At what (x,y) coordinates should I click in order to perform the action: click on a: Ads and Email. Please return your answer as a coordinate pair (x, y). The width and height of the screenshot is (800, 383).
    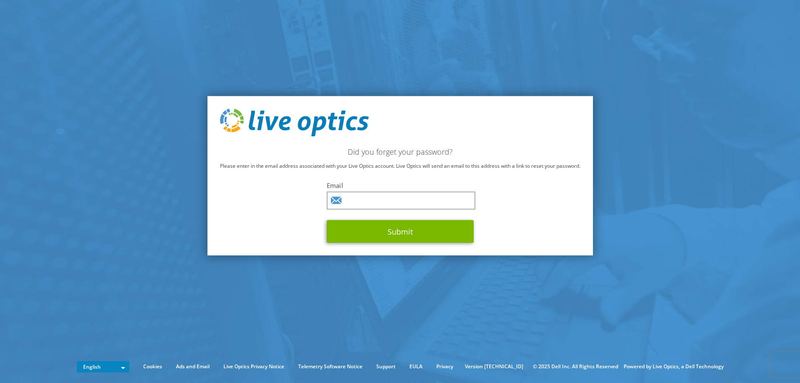
    Looking at the image, I should click on (193, 366).